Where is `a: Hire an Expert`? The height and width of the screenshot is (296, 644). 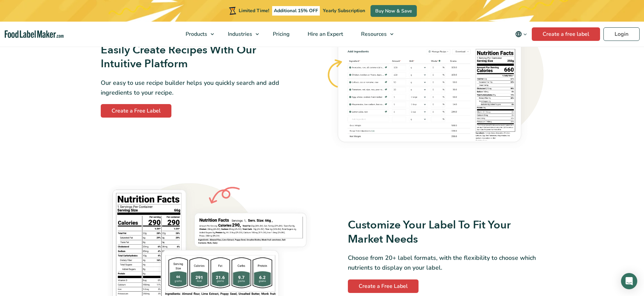 a: Hire an Expert is located at coordinates (324, 34).